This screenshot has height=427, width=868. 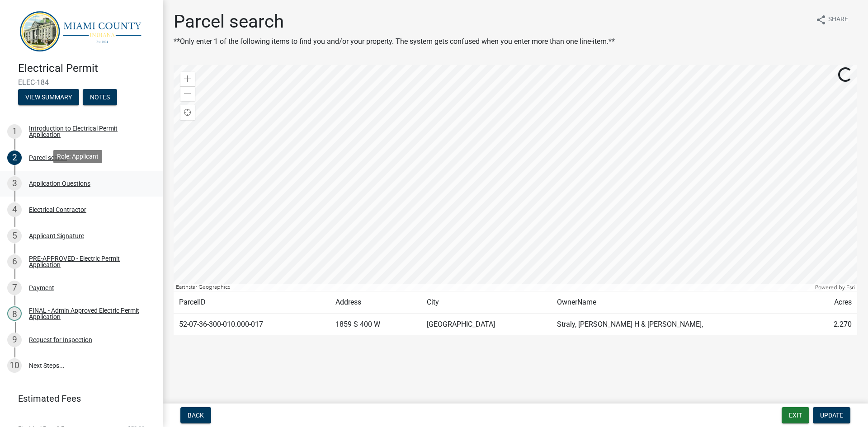 I want to click on div: Introduction to Electrical Permit Application, so click(x=88, y=131).